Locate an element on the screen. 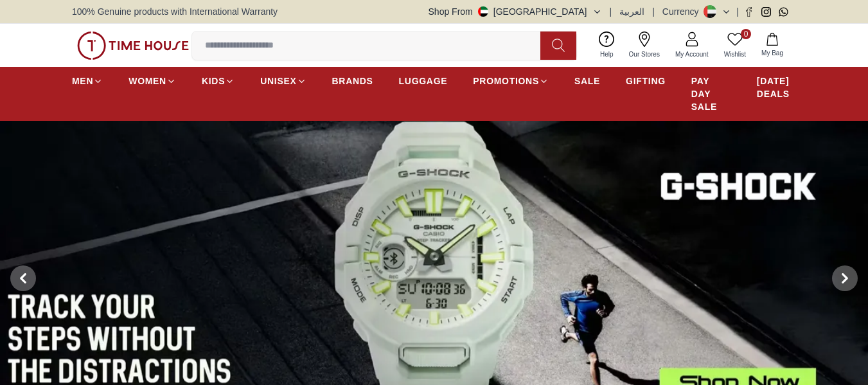 The width and height of the screenshot is (868, 385). img: United Arab Emirates is located at coordinates (483, 12).